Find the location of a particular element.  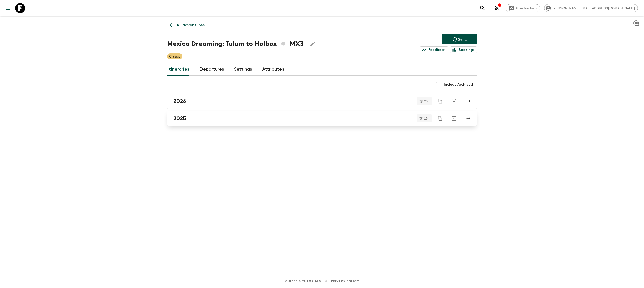

a: Privacy Policy is located at coordinates (345, 281).